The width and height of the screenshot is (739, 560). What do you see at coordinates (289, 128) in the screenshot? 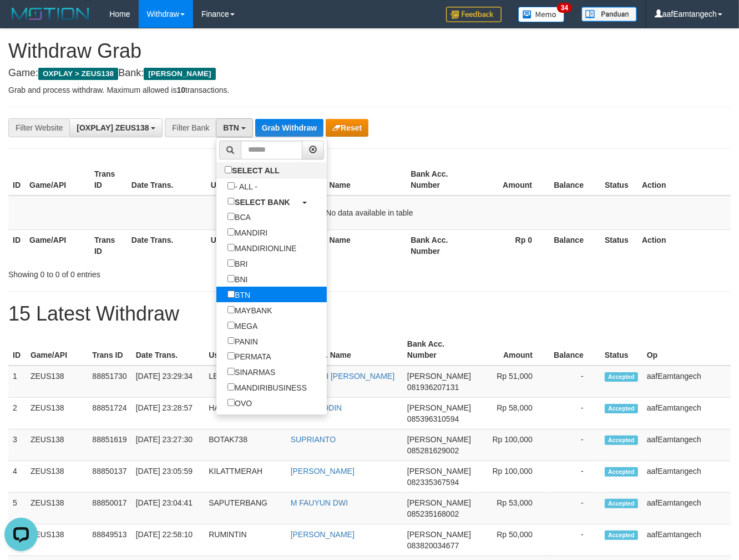
I see `button: Grab Withdraw` at bounding box center [289, 128].